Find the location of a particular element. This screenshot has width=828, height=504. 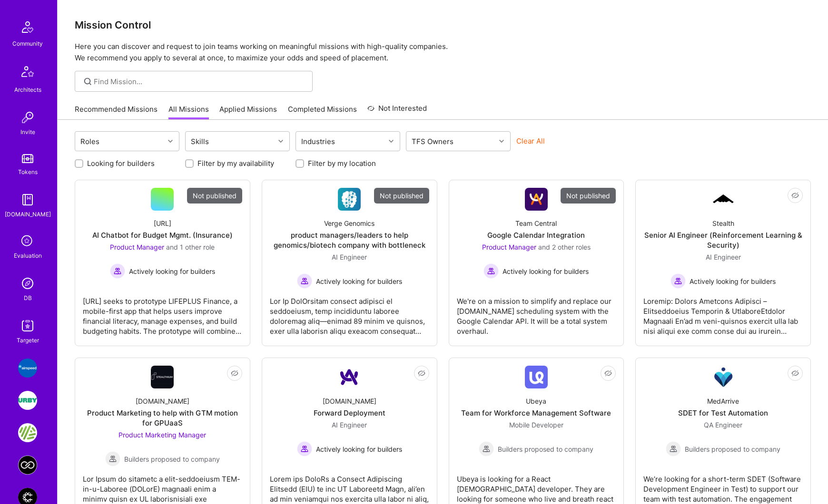

div: Architects is located at coordinates (28, 89).